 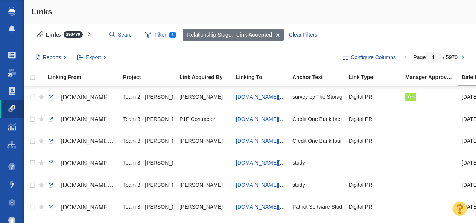 I want to click on button: Reports, so click(x=51, y=58).